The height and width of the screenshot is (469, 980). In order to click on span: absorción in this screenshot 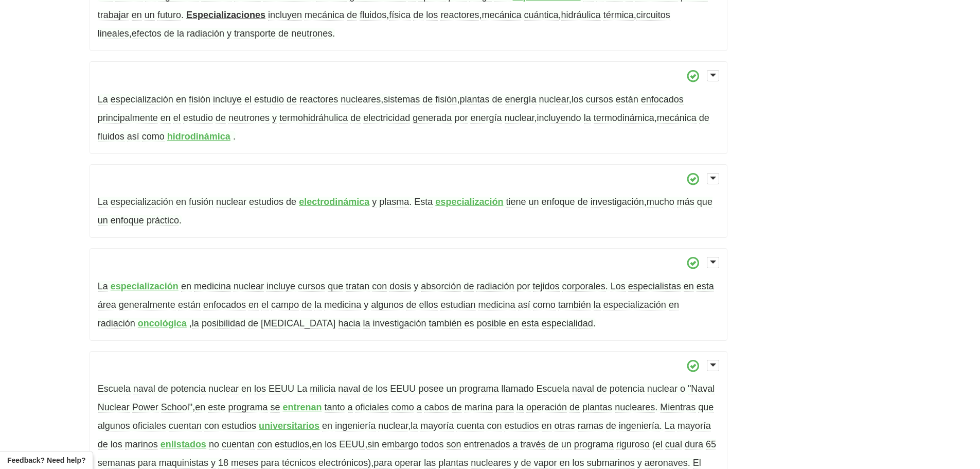, I will do `click(441, 286)`.